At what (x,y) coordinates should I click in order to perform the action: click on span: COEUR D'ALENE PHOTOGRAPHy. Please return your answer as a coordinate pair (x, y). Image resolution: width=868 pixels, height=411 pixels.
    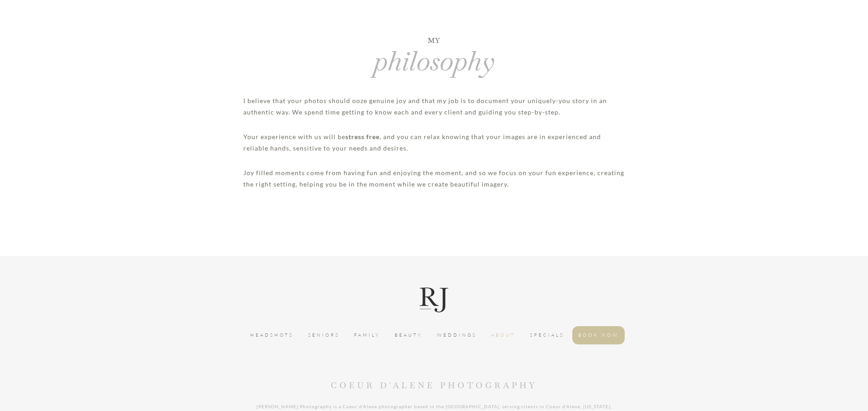
    Looking at the image, I should click on (434, 385).